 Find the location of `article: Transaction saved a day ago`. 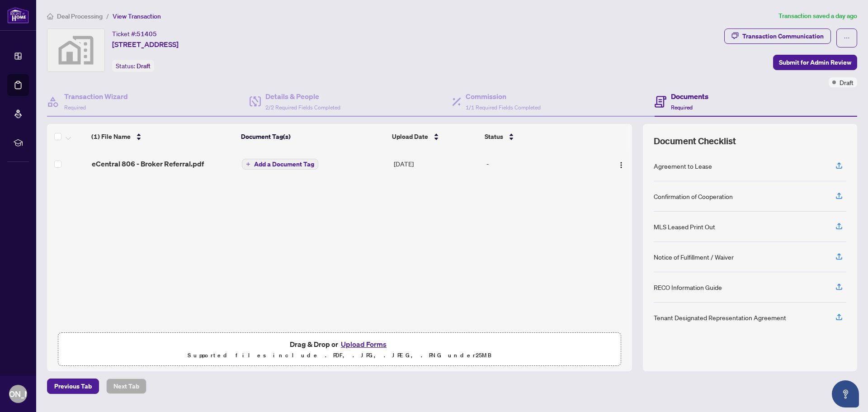

article: Transaction saved a day ago is located at coordinates (818, 16).